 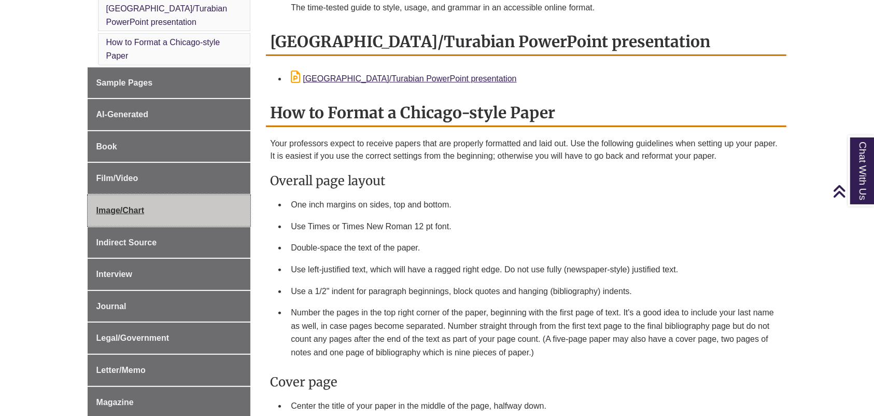 I want to click on li: Number the pages in the top right corner of the paper, beginning with the first page of text. It'..., so click(x=534, y=332).